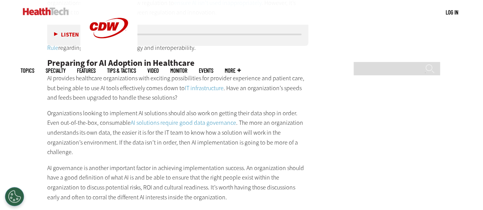 This screenshot has height=210, width=483. I want to click on p: AI governance is another important factor in achieving implementation success. An organization sh..., so click(178, 183).